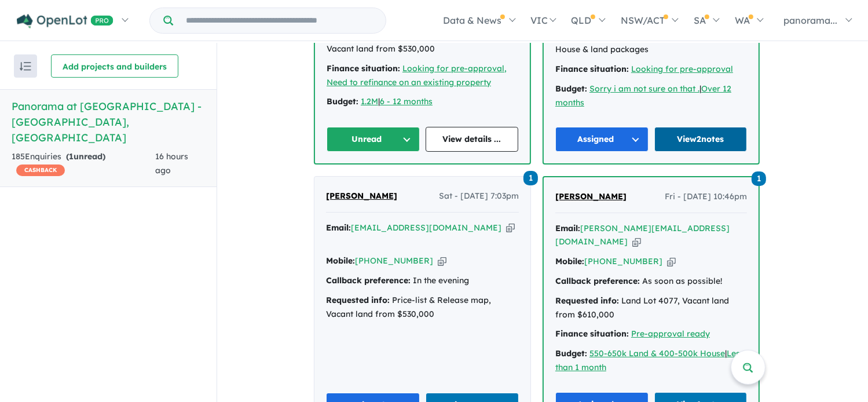  Describe the element at coordinates (810, 20) in the screenshot. I see `span: panorama...` at that location.